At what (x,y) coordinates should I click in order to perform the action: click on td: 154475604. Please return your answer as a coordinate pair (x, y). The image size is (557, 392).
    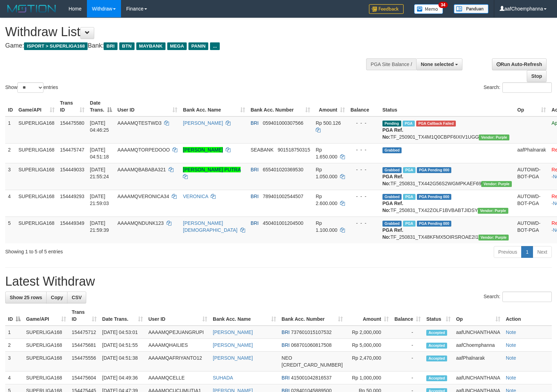
    Looking at the image, I should click on (84, 378).